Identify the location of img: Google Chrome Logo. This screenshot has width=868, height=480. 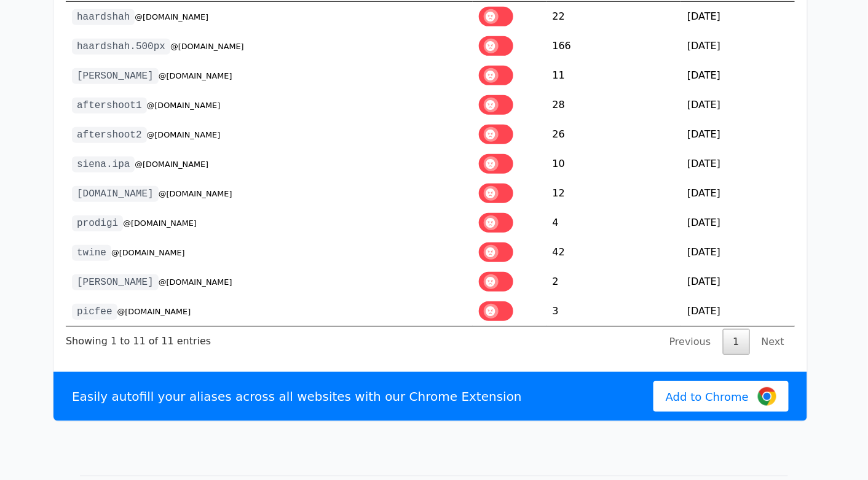
(767, 397).